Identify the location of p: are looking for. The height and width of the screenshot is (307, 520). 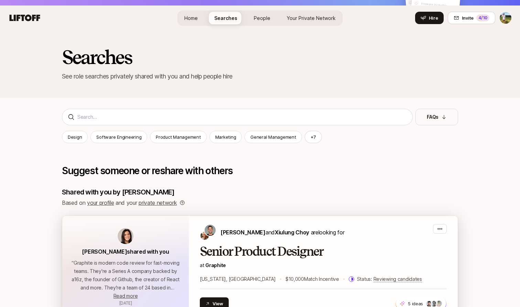
(282, 232).